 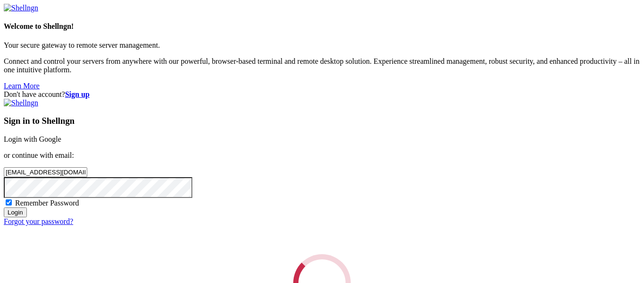 I want to click on h3: Sign in to Shellngn, so click(x=322, y=121).